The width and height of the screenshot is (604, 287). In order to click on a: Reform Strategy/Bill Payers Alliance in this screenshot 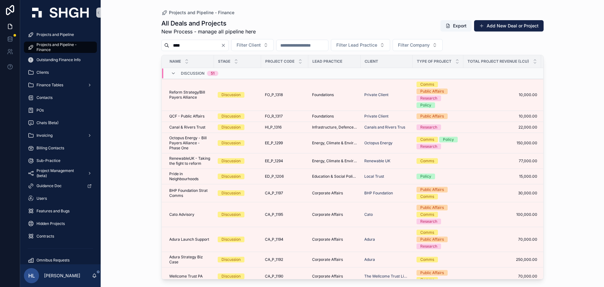, I will do `click(190, 95)`.